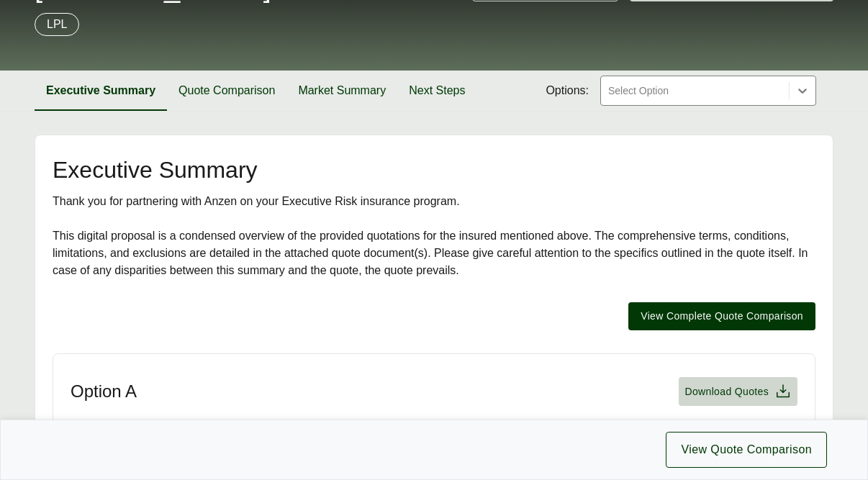  I want to click on span: View Quote Comparison, so click(746, 450).